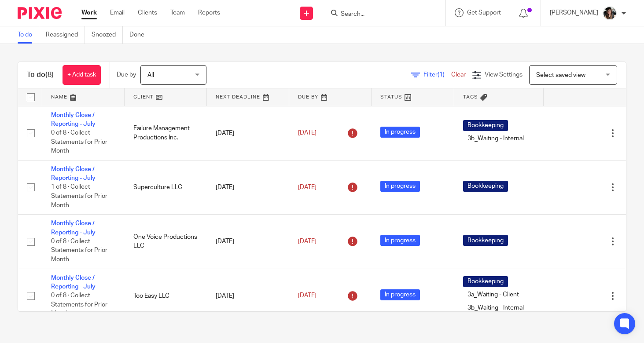  Describe the element at coordinates (28, 35) in the screenshot. I see `a: To do` at that location.